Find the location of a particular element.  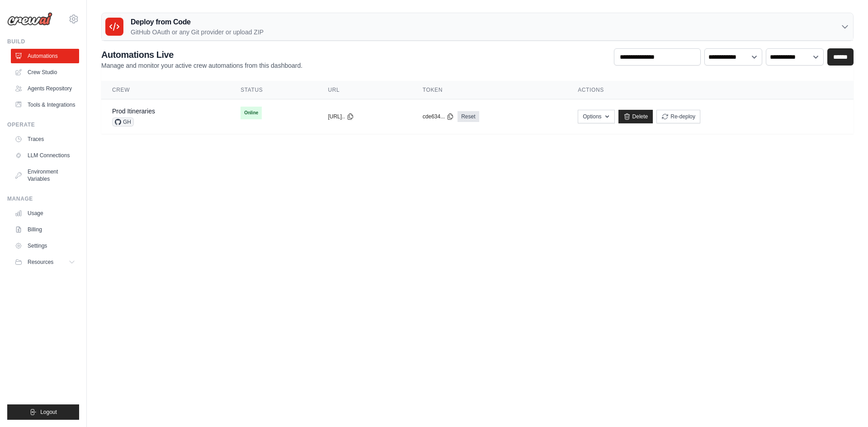

span: Online is located at coordinates (251, 113).